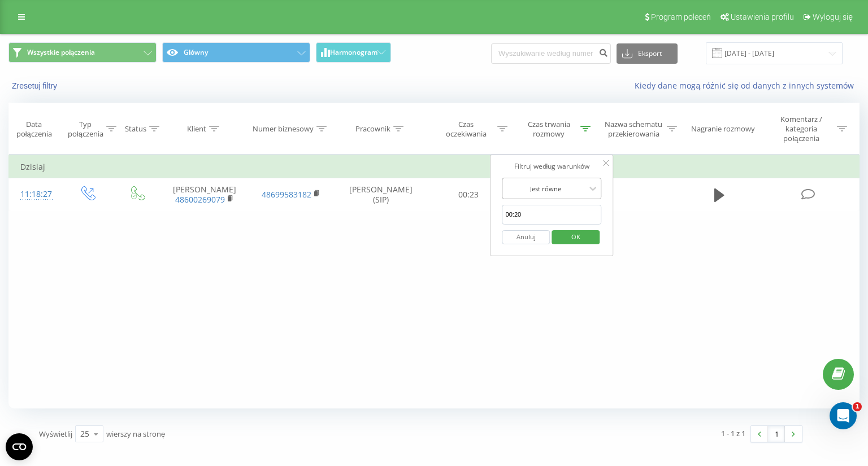  I want to click on span: 1, so click(857, 407).